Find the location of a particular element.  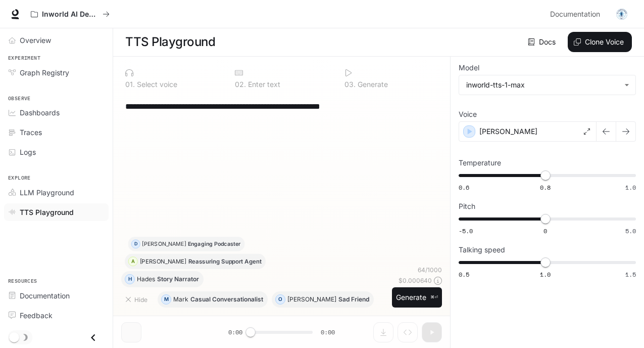

span: Logs is located at coordinates (28, 152).